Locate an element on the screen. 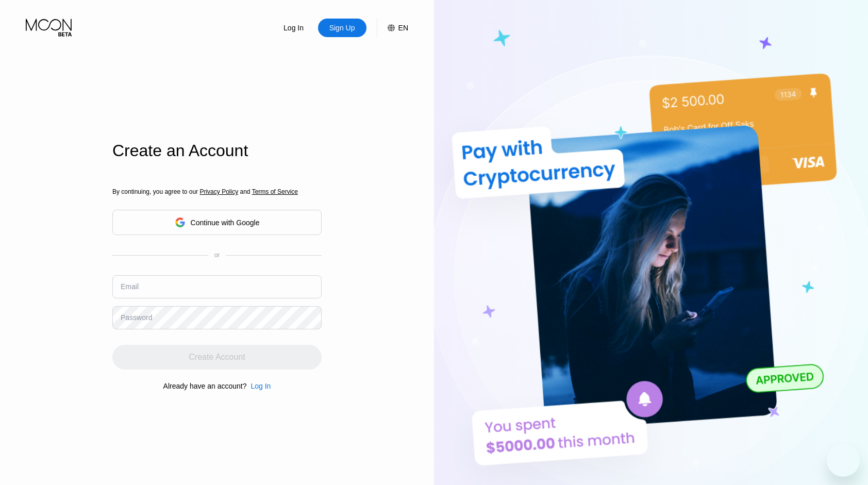  span: Privacy Policy is located at coordinates (218, 192).